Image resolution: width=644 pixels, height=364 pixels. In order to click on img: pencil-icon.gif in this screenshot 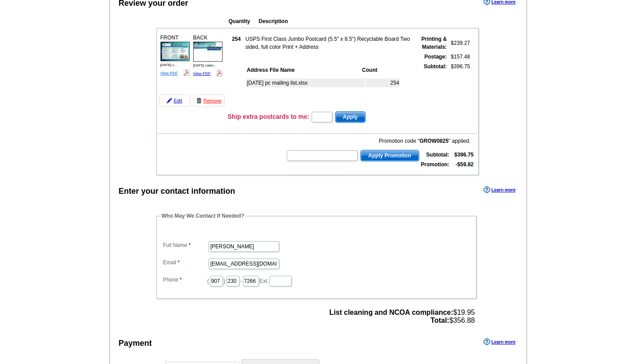, I will do `click(169, 101)`.